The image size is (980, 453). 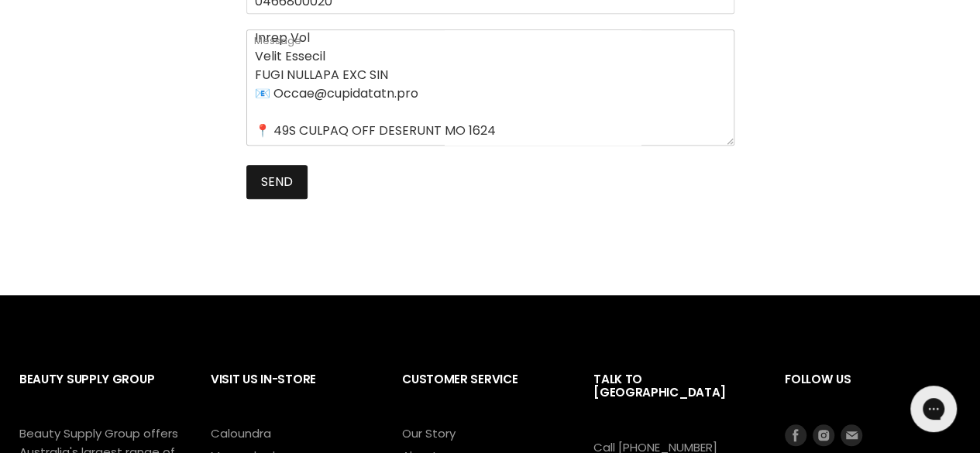 I want to click on a: Our Story, so click(x=429, y=434).